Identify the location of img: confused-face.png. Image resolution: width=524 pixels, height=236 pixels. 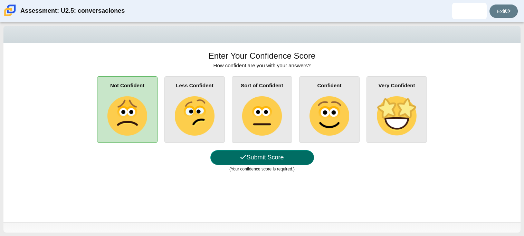
(195, 116).